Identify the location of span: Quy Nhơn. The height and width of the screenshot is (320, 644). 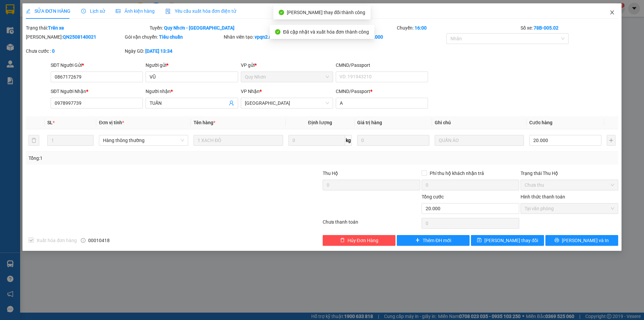
(287, 77).